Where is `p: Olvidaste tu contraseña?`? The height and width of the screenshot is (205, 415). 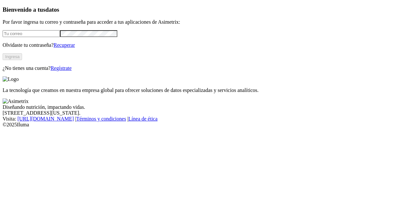 p: Olvidaste tu contraseña? is located at coordinates (208, 45).